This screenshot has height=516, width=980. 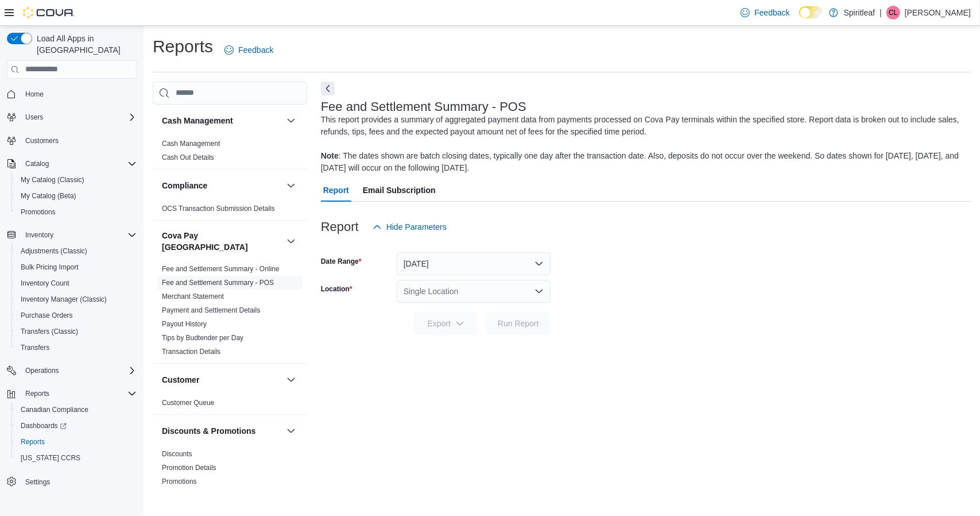 I want to click on div: Compliance, so click(x=230, y=211).